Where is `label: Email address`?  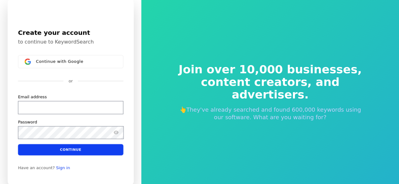 label: Email address is located at coordinates (32, 97).